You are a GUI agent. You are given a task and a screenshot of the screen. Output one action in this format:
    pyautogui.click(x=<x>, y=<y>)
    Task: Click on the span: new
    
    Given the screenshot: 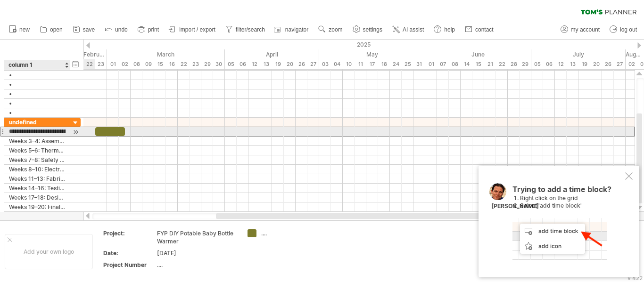 What is the action you would take?
    pyautogui.click(x=24, y=30)
    